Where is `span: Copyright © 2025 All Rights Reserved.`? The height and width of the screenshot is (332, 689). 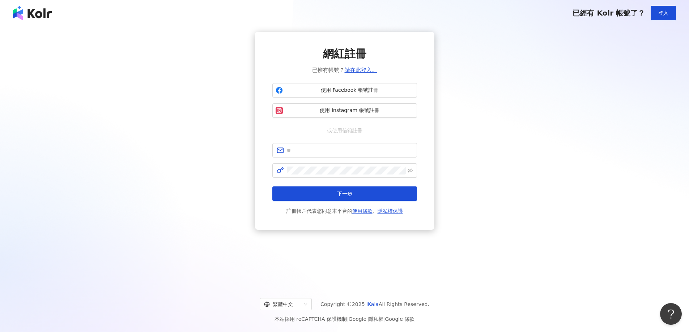
span: Copyright © 2025 All Rights Reserved. is located at coordinates (375, 304).